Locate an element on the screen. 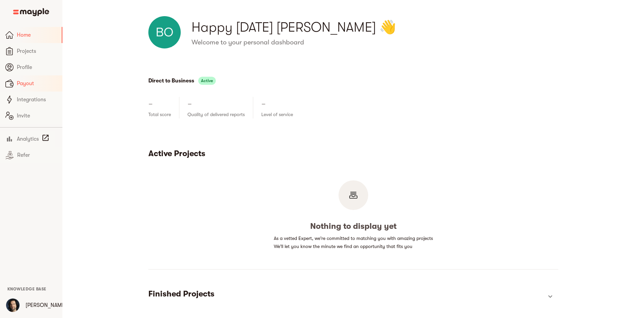 The image size is (644, 318). span: As a vetted Expert, we're committed to matching you with amazing projects We'll let you know the ... is located at coordinates (353, 242).